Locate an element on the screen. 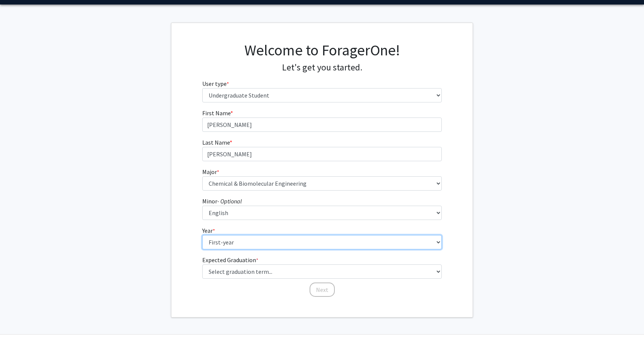  span: First Name is located at coordinates (216, 113).